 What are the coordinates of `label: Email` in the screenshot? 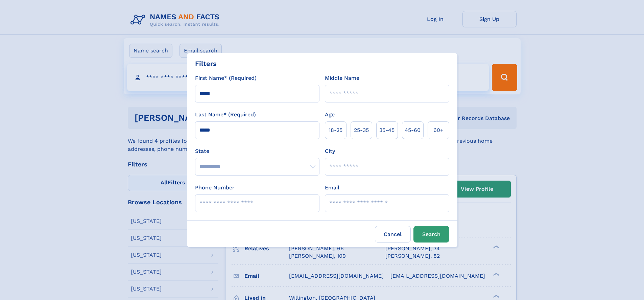 It's located at (332, 188).